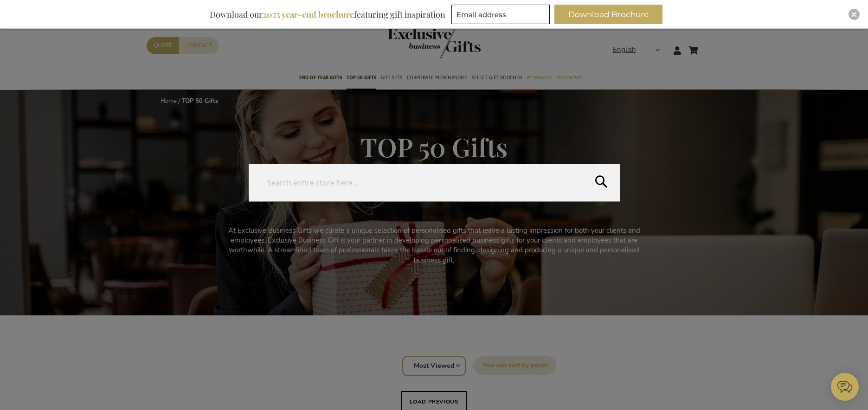 The image size is (868, 410). I want to click on input: Email address, so click(501, 14).